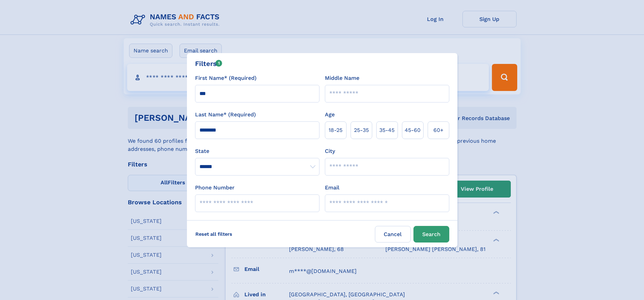 This screenshot has height=300, width=644. What do you see at coordinates (335, 130) in the screenshot?
I see `span: 18‑25` at bounding box center [335, 130].